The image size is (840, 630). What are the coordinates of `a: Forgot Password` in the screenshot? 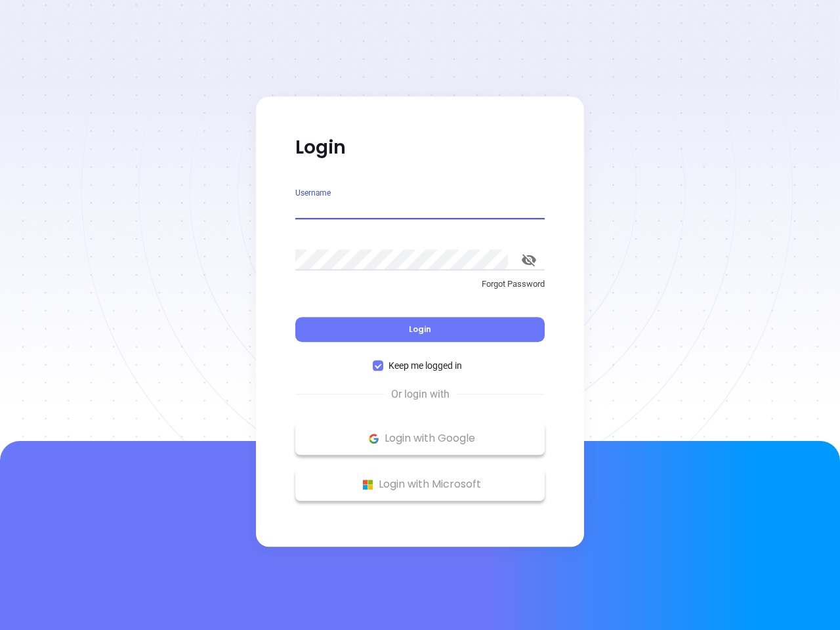 It's located at (420, 289).